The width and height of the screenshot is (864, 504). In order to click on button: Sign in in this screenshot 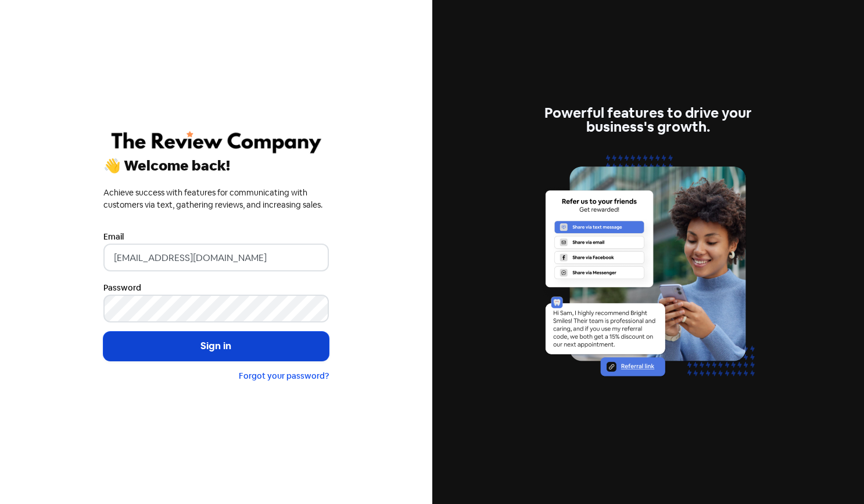, I will do `click(216, 347)`.